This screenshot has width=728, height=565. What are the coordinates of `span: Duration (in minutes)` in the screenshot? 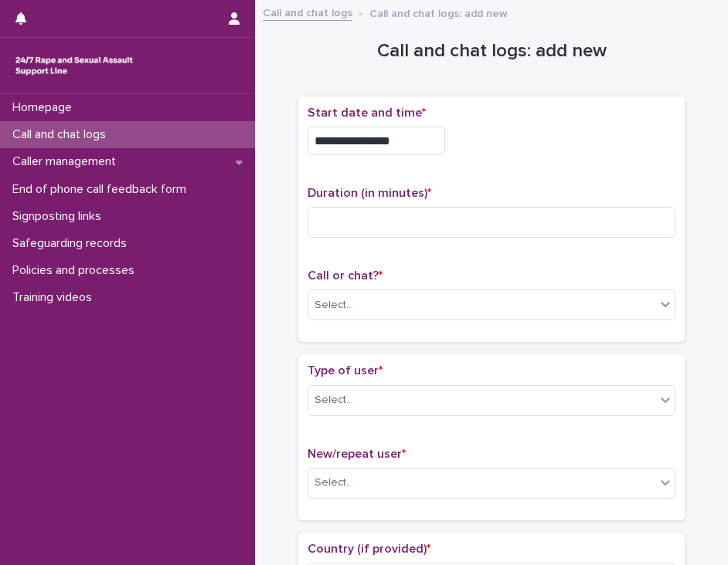 It's located at (370, 193).